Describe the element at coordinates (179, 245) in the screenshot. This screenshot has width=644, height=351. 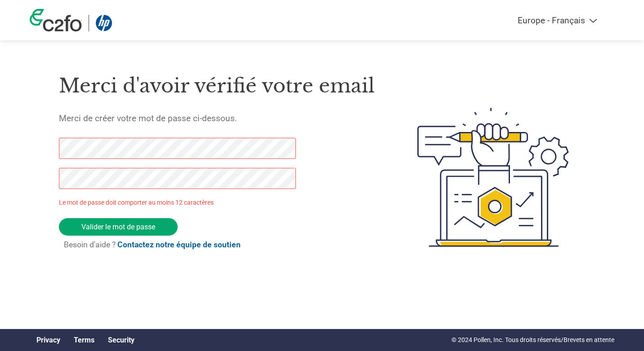
I see `a: Contactez notre équipe de soutien` at that location.